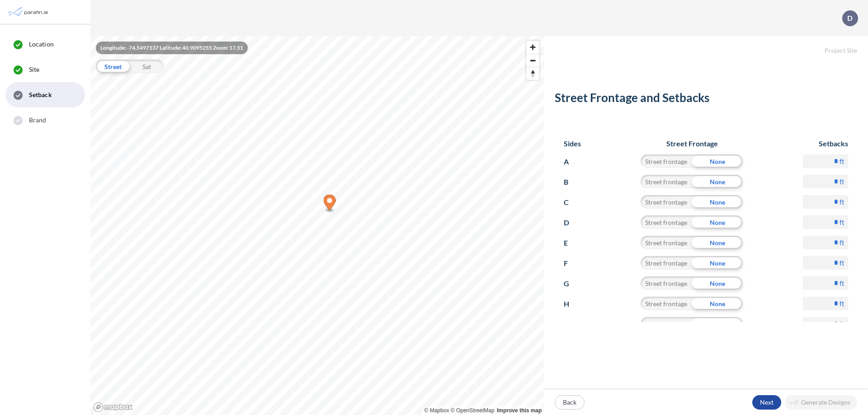 The height and width of the screenshot is (415, 868). Describe the element at coordinates (317, 226) in the screenshot. I see `canvas: Map` at that location.